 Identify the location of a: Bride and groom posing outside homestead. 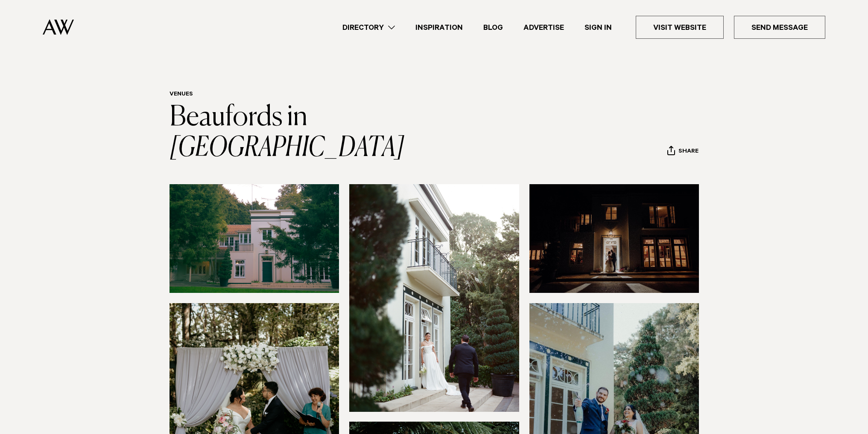
(434, 298).